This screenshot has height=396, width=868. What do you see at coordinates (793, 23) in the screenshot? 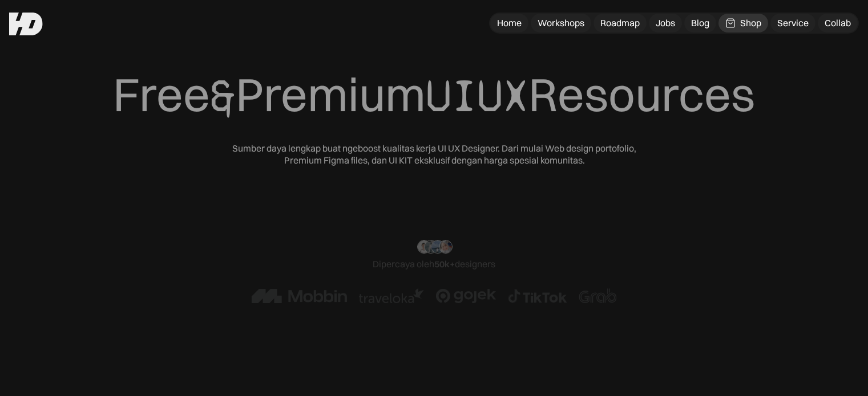
I see `a: Service` at bounding box center [793, 23].